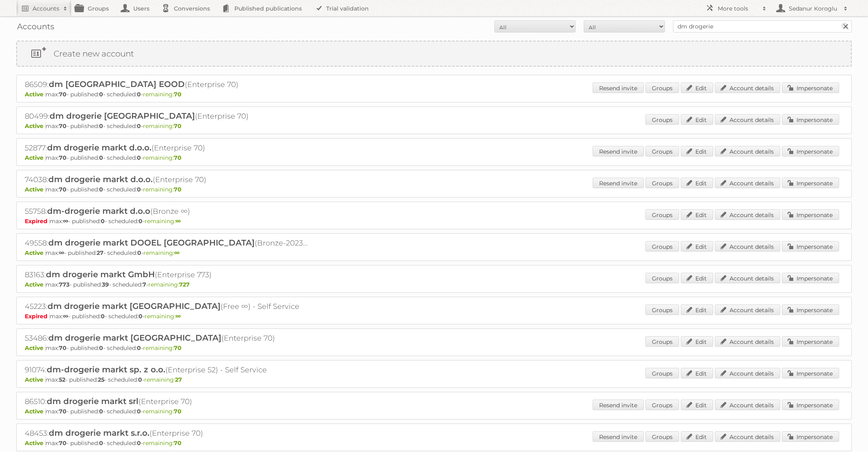 The image size is (868, 452). Describe the element at coordinates (167, 211) in the screenshot. I see `h2: 55758: (Bronze ∞)` at that location.